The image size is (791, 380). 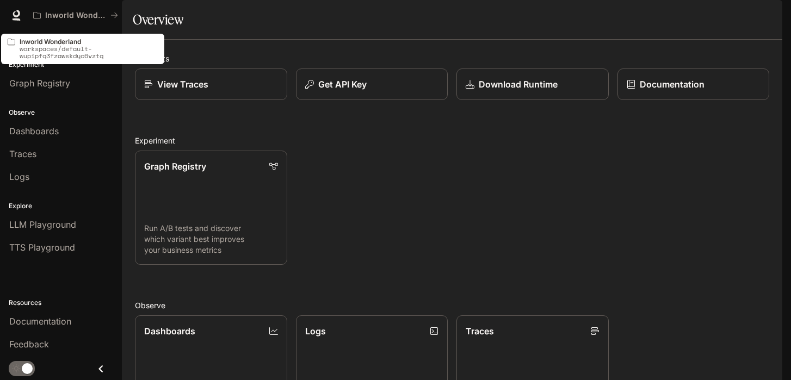 I want to click on p: Run A/B tests and discover which variant best improves your business metrics, so click(x=211, y=239).